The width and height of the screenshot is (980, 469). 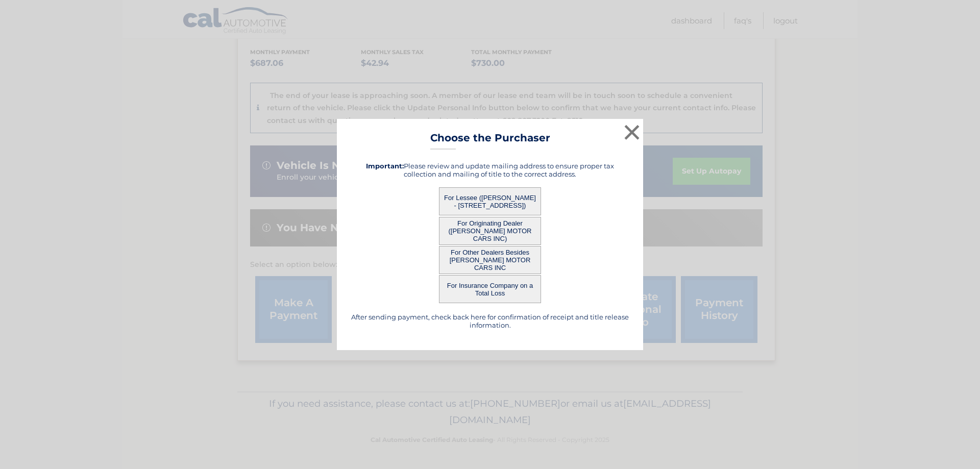 I want to click on strong: Important:, so click(x=385, y=166).